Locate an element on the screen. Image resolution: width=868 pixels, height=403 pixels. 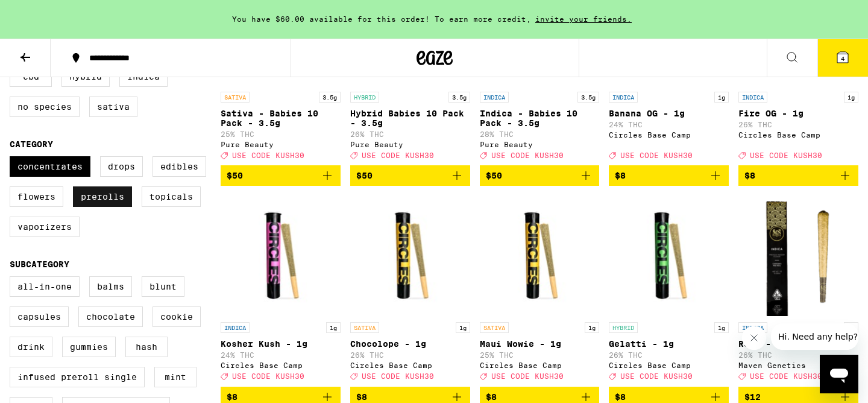
p: 28% THC is located at coordinates (540, 134).